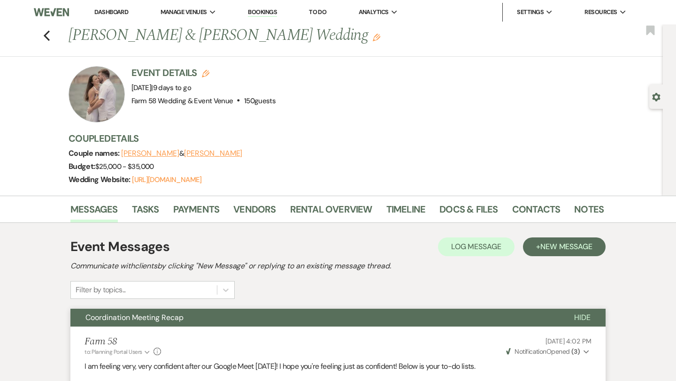 The image size is (676, 381). I want to click on div: Filter by topics..., so click(100, 290).